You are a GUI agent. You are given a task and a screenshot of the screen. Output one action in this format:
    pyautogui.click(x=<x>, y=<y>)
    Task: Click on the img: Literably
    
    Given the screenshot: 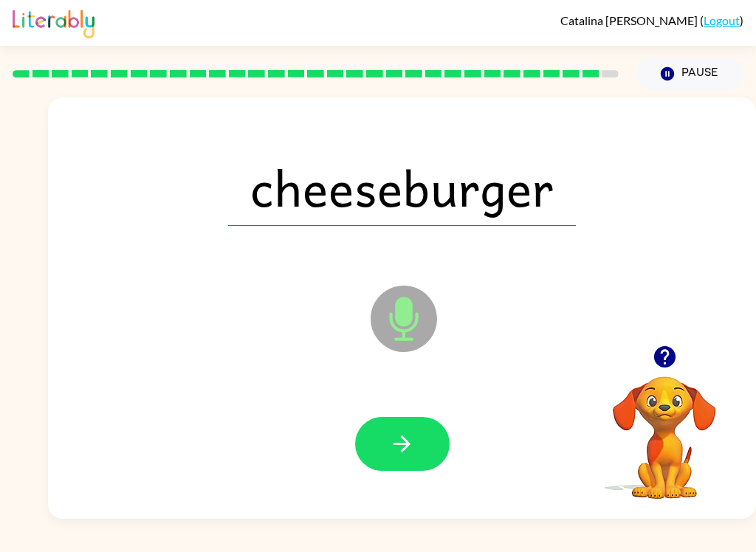 What is the action you would take?
    pyautogui.click(x=53, y=22)
    